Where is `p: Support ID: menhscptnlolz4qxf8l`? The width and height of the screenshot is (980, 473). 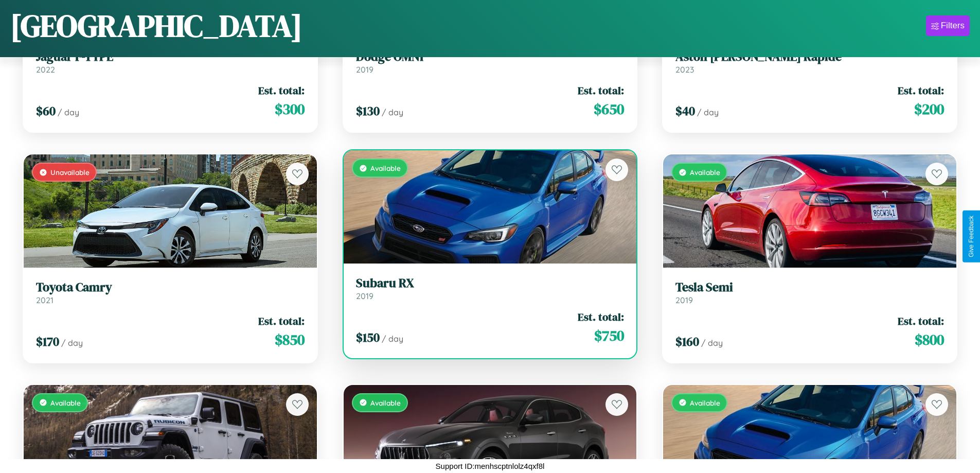
p: Support ID: menhscptnlolz4qxf8l is located at coordinates (491, 465).